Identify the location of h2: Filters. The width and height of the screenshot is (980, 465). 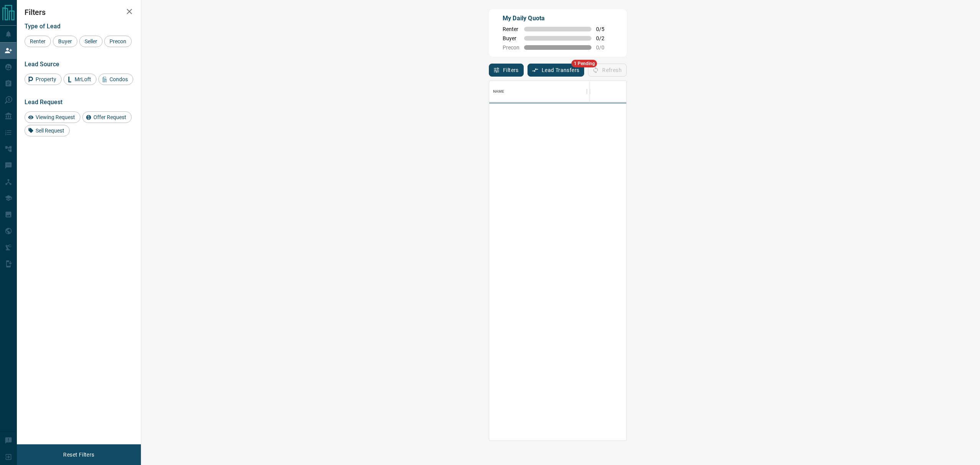
(79, 12).